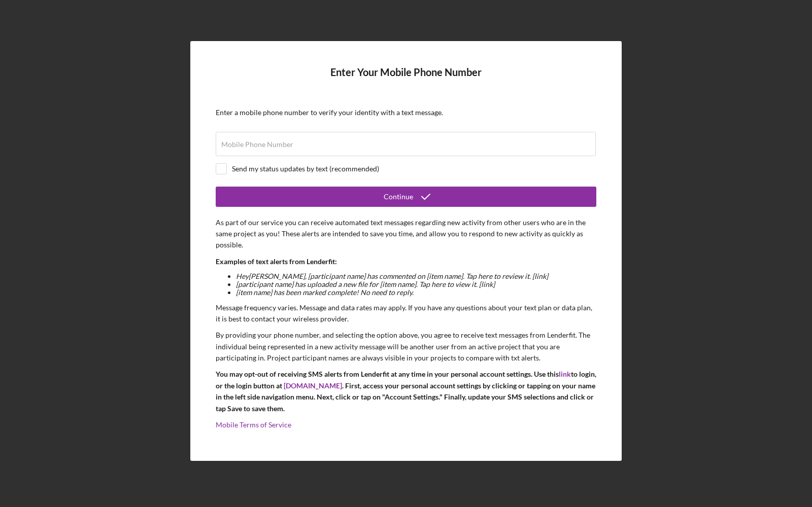 Image resolution: width=812 pixels, height=507 pixels. What do you see at coordinates (406, 197) in the screenshot?
I see `button: Continue` at bounding box center [406, 197].